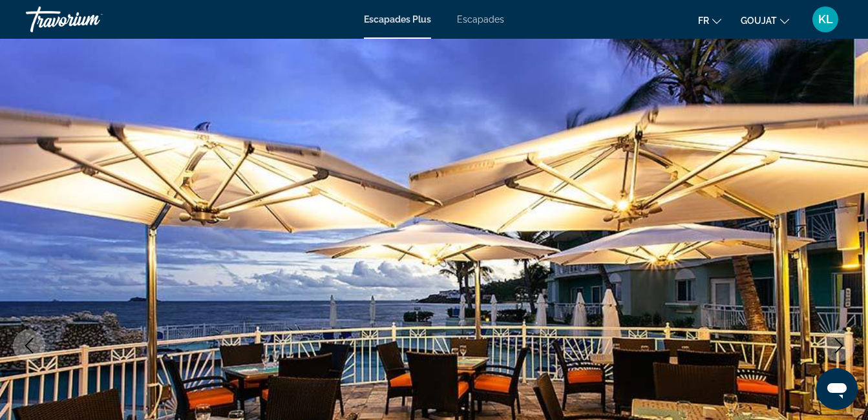  I want to click on span: Fr, so click(703, 21).